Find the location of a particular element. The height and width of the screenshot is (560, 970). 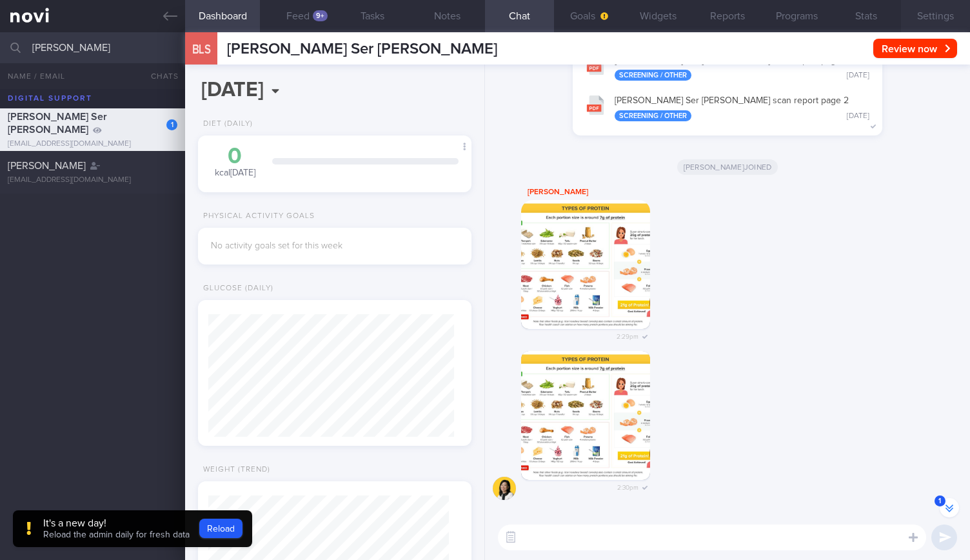

div: Physical Activity Goals is located at coordinates (256, 216).